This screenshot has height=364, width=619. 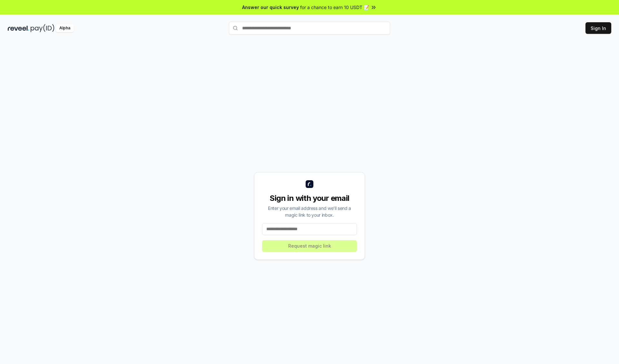 I want to click on button: Sign In, so click(x=599, y=28).